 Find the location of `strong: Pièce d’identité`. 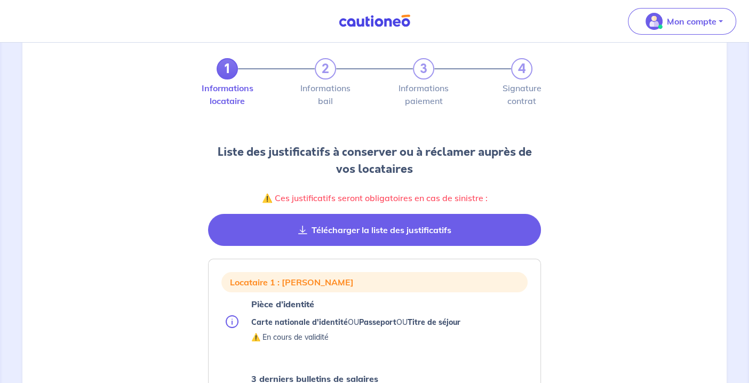

strong: Pièce d’identité is located at coordinates (283, 304).